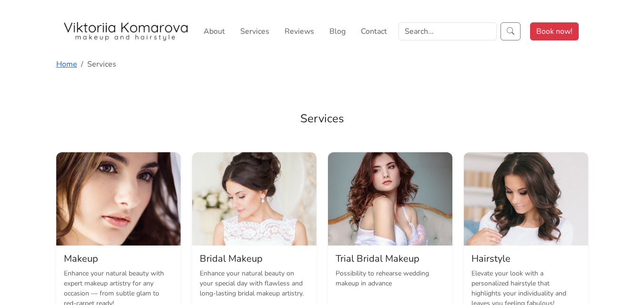 This screenshot has width=644, height=305. I want to click on li: Services, so click(97, 64).